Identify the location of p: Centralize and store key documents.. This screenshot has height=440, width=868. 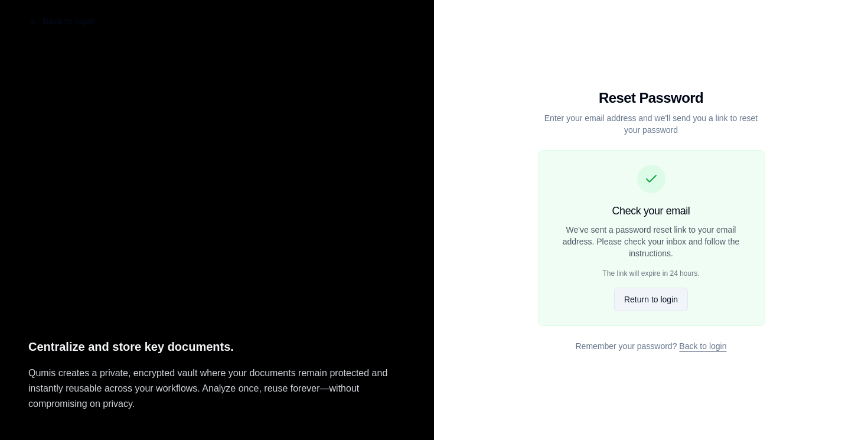
(217, 347).